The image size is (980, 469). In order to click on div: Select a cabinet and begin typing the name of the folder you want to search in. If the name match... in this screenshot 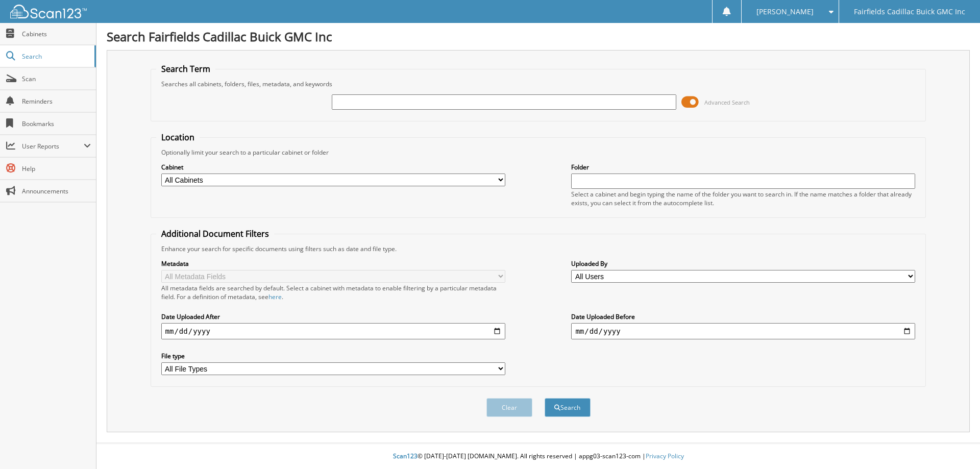, I will do `click(743, 198)`.